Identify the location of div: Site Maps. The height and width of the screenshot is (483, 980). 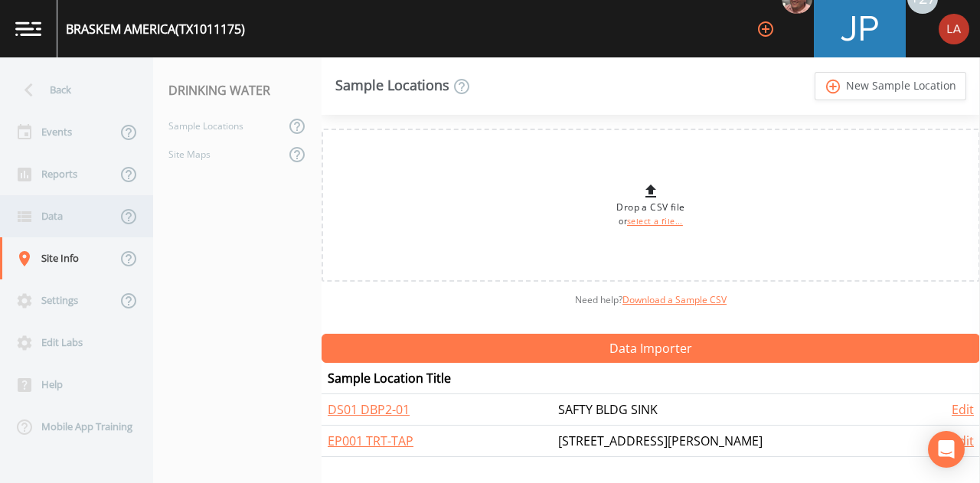
(219, 154).